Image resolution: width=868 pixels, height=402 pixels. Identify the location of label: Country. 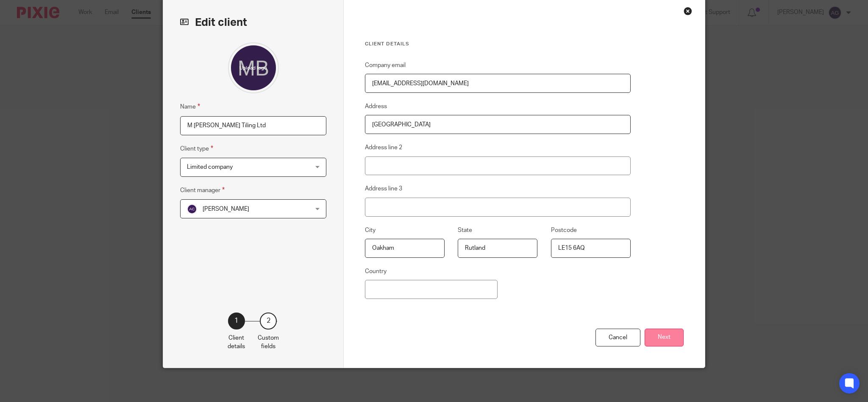
(375, 272).